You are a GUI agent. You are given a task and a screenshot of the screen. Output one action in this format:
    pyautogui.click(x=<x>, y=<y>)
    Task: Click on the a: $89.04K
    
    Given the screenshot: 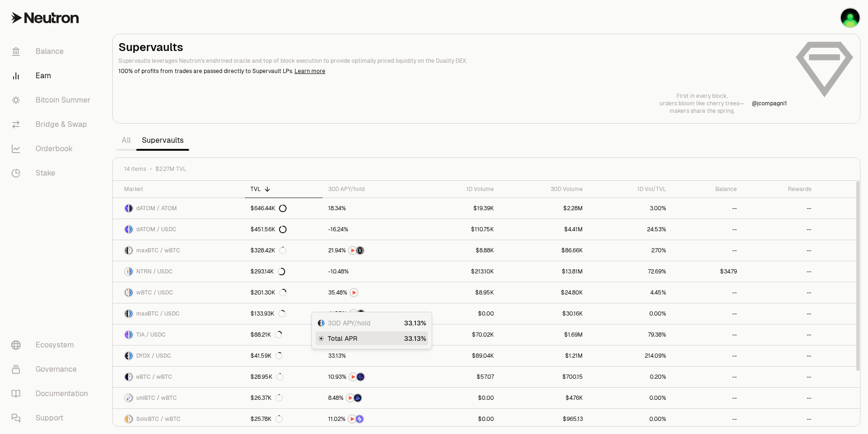 What is the action you would take?
    pyautogui.click(x=459, y=356)
    